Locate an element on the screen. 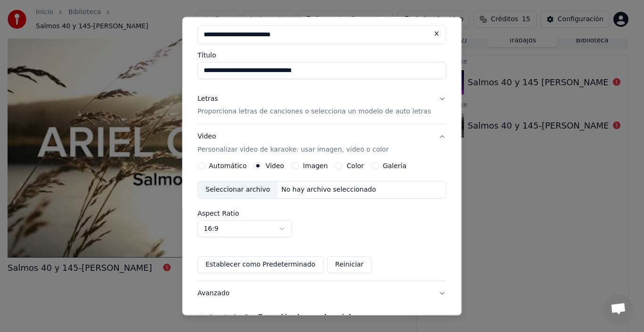  label: Imagen is located at coordinates (315, 166).